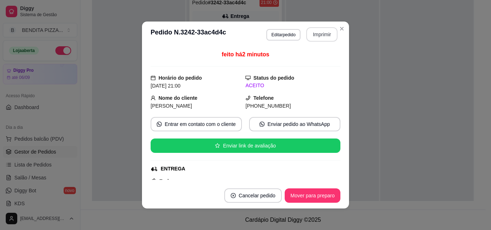 The width and height of the screenshot is (491, 230). What do you see at coordinates (188, 34) in the screenshot?
I see `h3: Pedido N. 3242-33ac4d4c` at bounding box center [188, 34].